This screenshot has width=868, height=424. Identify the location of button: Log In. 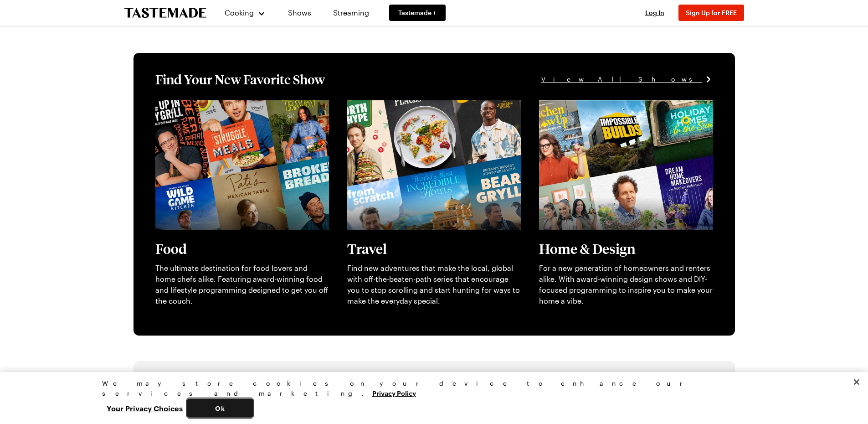
(655, 13).